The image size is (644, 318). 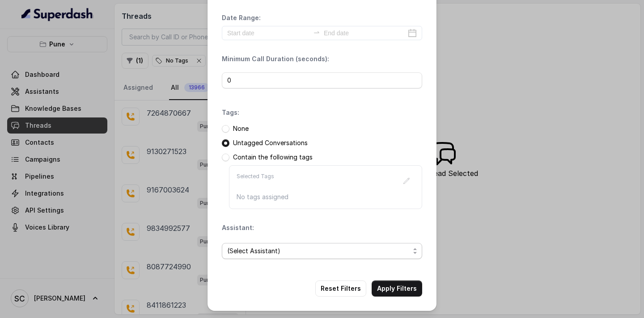 I want to click on span: to, so click(x=316, y=32).